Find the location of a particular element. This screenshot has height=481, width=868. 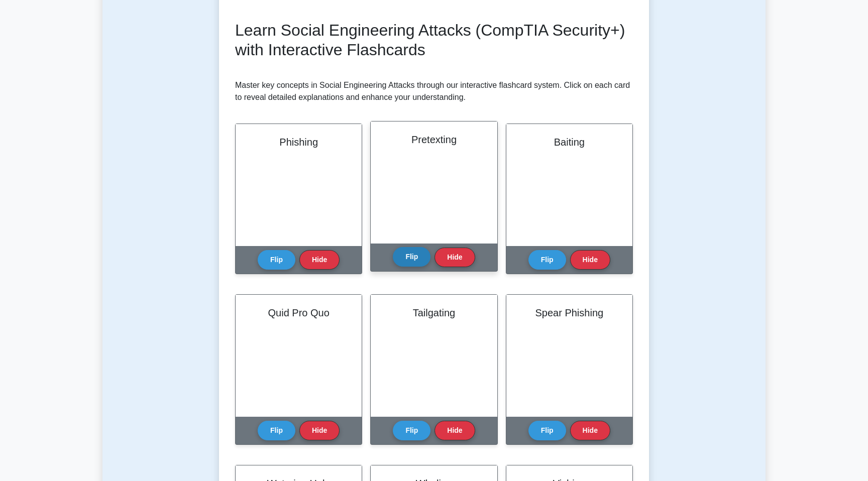

h2: Pretexting is located at coordinates (433, 139).